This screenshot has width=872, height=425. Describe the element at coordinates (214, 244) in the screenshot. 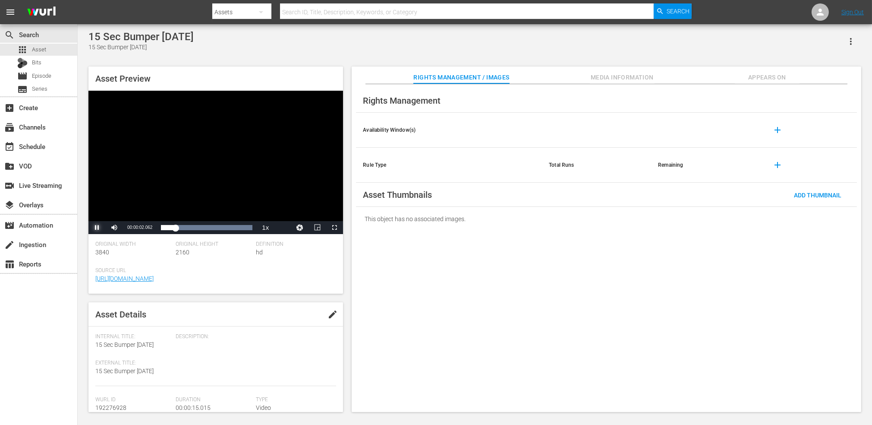

I see `span: Original Height` at that location.